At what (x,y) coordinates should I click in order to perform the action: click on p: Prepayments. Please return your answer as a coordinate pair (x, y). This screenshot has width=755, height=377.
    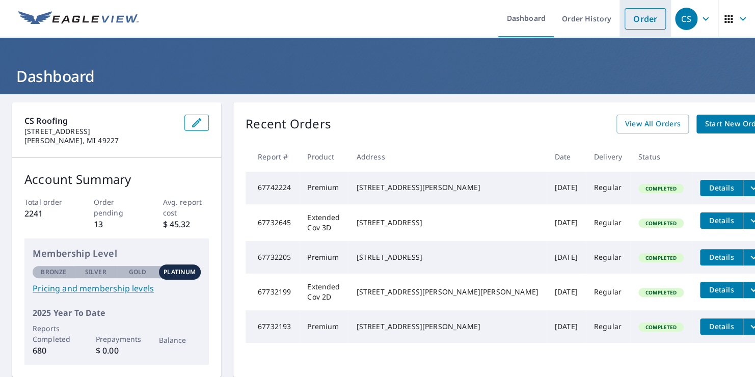
    Looking at the image, I should click on (117, 339).